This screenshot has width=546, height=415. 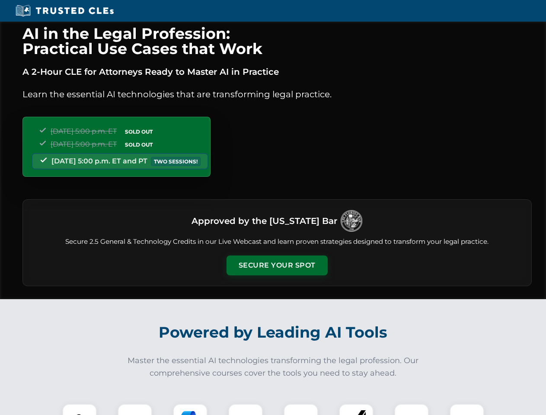 What do you see at coordinates (277, 72) in the screenshot?
I see `p: A 2-Hour CLE for Attorneys Ready to Master AI in Practice` at bounding box center [277, 72].